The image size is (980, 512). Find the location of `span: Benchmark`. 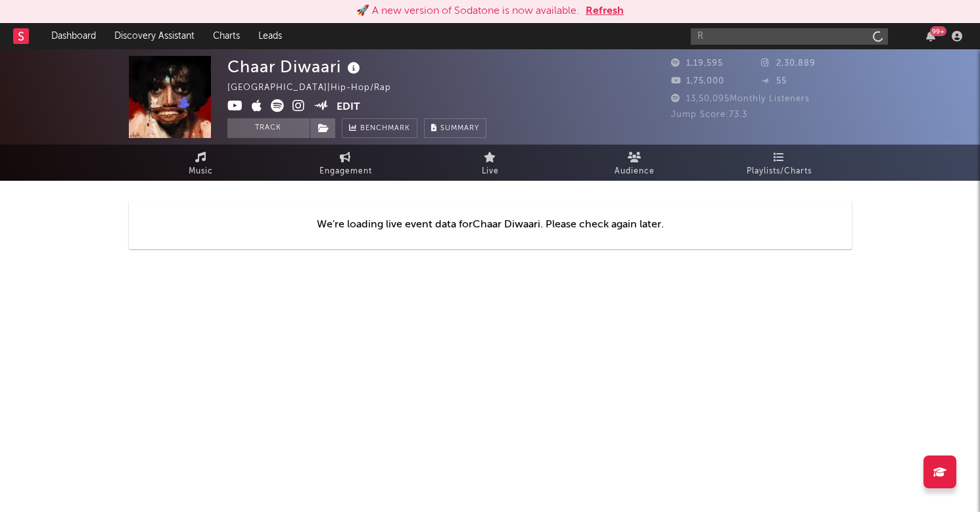

span: Benchmark is located at coordinates (385, 129).